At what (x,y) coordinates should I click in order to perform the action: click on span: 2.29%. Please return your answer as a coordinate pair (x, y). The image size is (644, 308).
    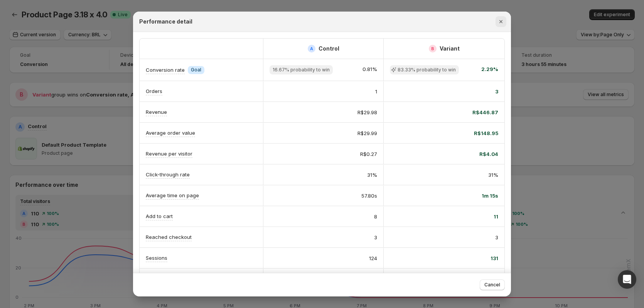
    Looking at the image, I should click on (490, 70).